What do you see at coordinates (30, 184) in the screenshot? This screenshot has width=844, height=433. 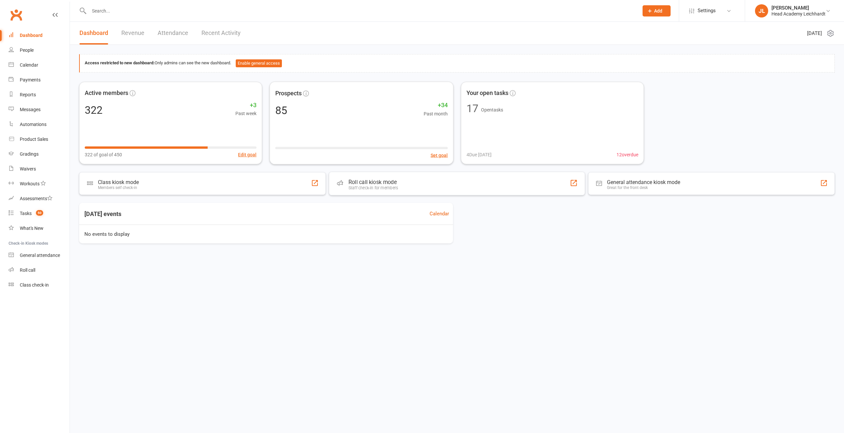 I see `div: Workouts` at bounding box center [30, 184].